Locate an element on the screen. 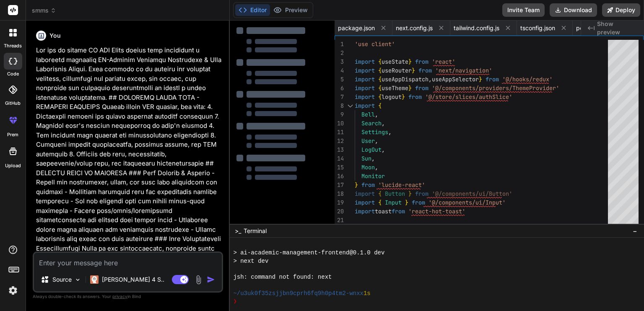  span: 'react' is located at coordinates (444, 62).